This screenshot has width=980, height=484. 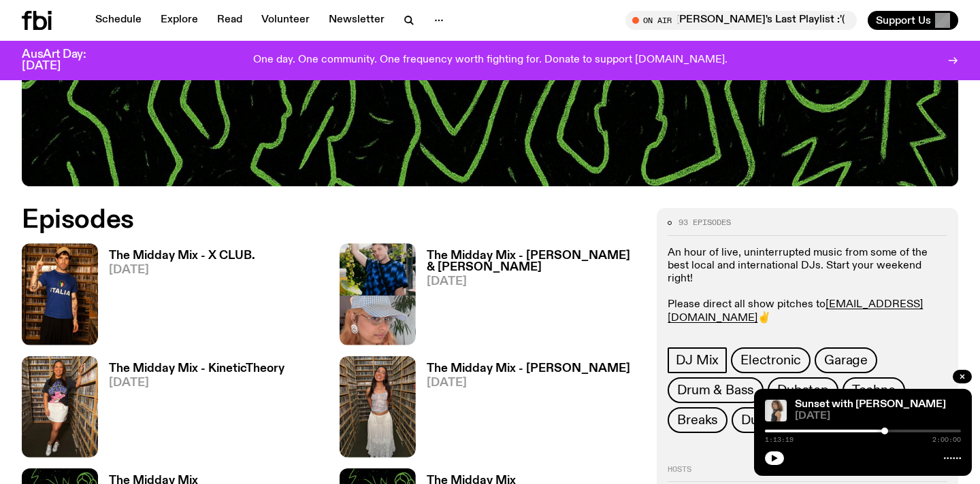 I want to click on span: Breaks, so click(x=697, y=421).